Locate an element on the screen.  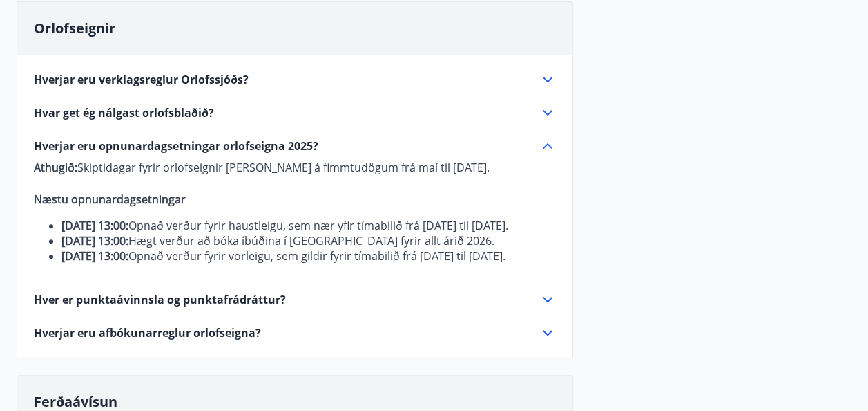
div: Hver er punktaávinnsla og punktafrádráttur? is located at coordinates (295, 299).